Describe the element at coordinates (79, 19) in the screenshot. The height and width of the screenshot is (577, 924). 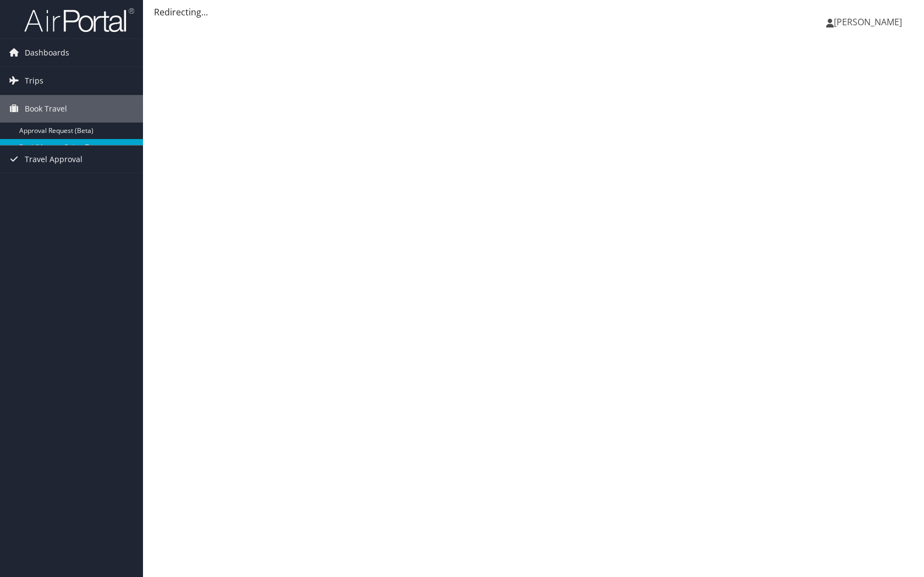
I see `img: airportal-logo.png` at that location.